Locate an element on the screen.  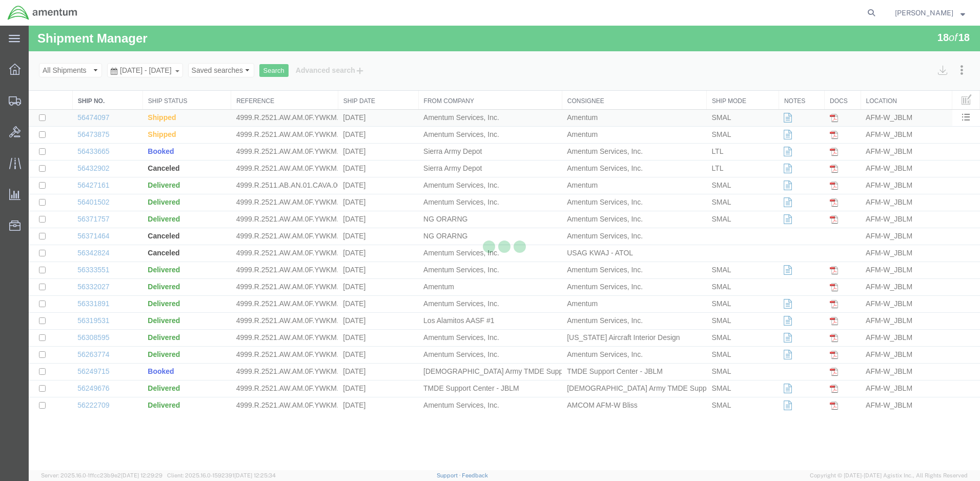
a: 56222709 is located at coordinates (65, 380).